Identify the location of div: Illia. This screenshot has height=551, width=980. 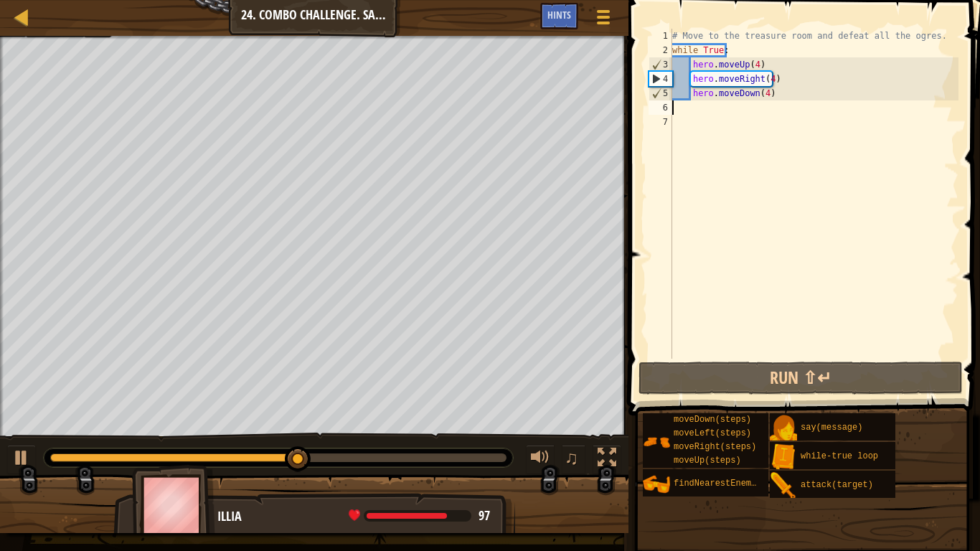
(359, 516).